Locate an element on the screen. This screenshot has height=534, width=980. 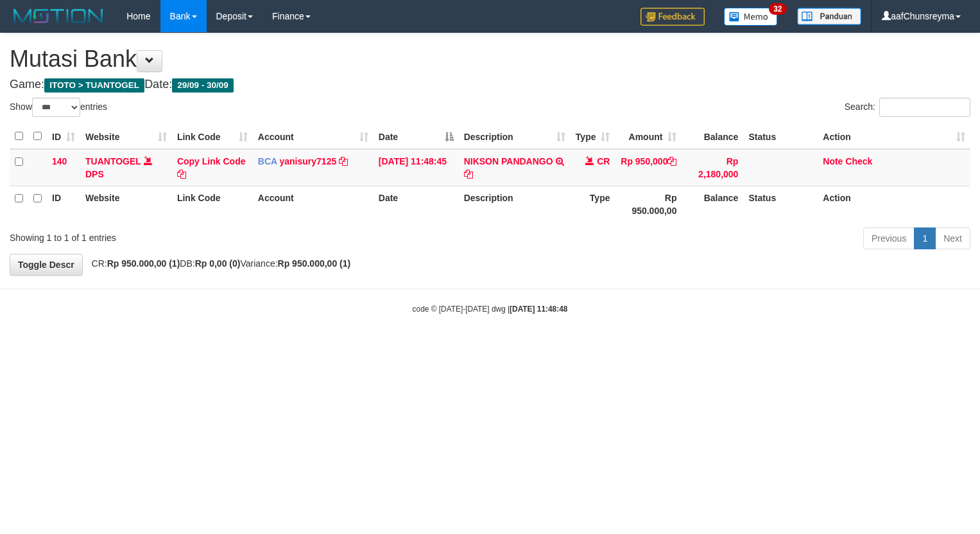
td: Rp 2,180,000 is located at coordinates (713, 167).